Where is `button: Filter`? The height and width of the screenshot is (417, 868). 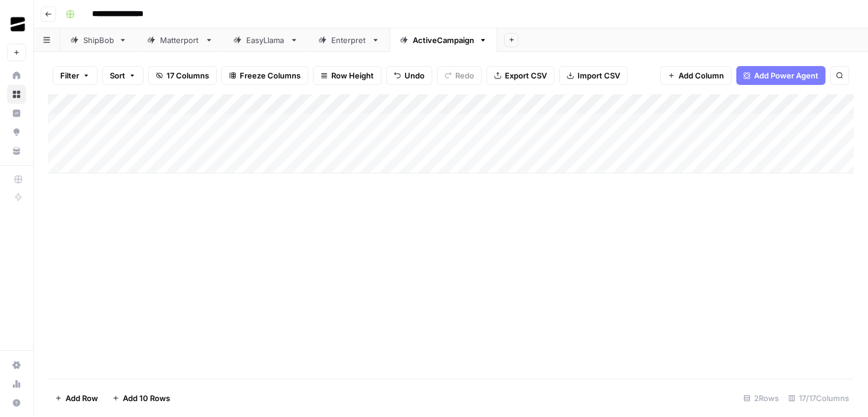
button: Filter is located at coordinates (75, 75).